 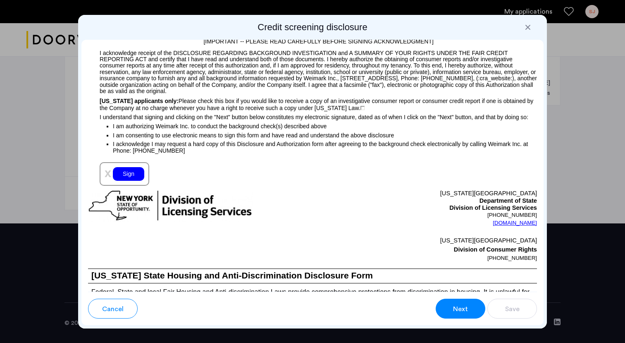 What do you see at coordinates (424, 208) in the screenshot?
I see `p: Division of Licensing Services` at bounding box center [424, 208].